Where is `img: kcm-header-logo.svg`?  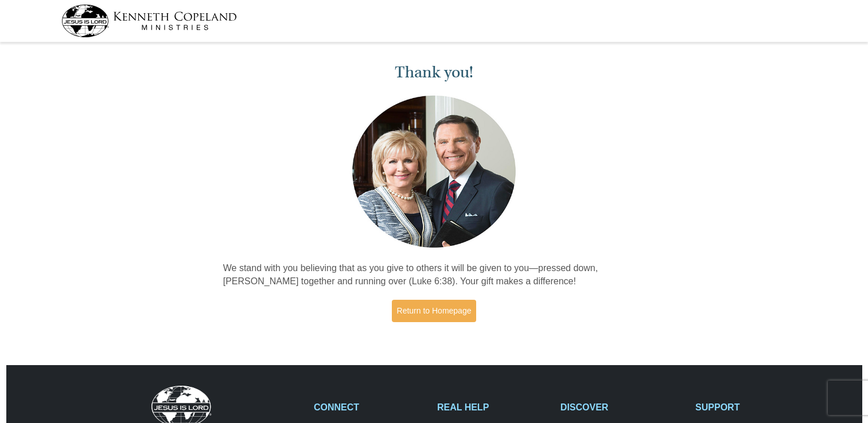 img: kcm-header-logo.svg is located at coordinates (149, 21).